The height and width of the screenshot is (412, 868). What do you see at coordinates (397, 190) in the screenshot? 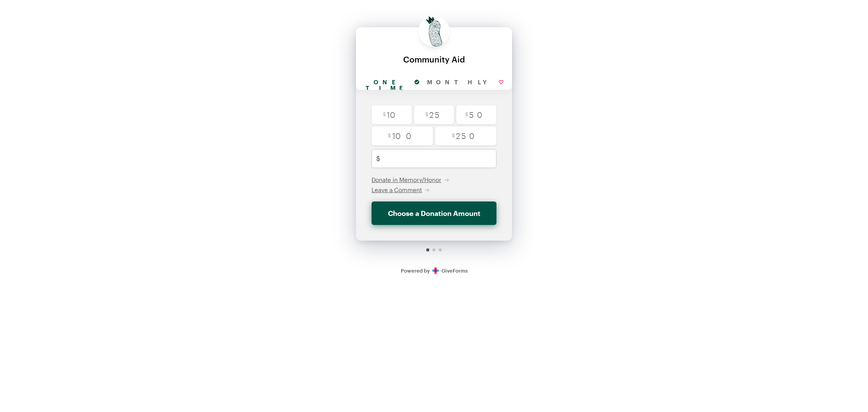
I see `span: Leave a Comment` at bounding box center [397, 190].